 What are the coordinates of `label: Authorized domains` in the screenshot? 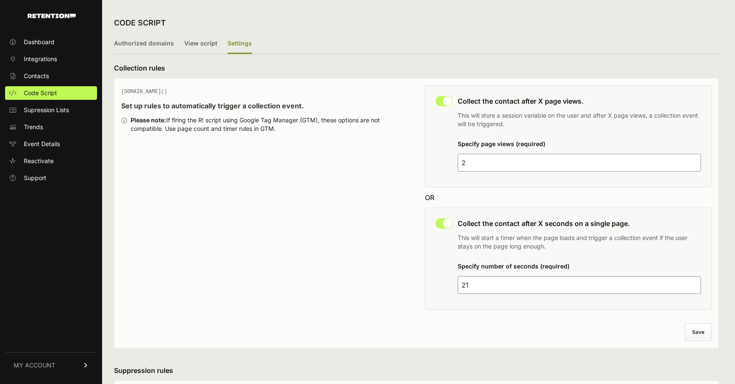 It's located at (144, 44).